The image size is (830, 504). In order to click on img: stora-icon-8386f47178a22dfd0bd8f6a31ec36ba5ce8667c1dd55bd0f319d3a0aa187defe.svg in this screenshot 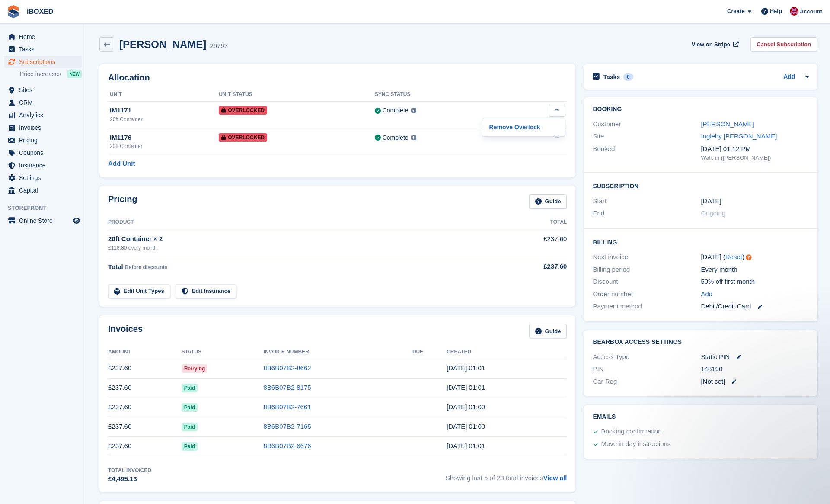, I will do `click(13, 11)`.